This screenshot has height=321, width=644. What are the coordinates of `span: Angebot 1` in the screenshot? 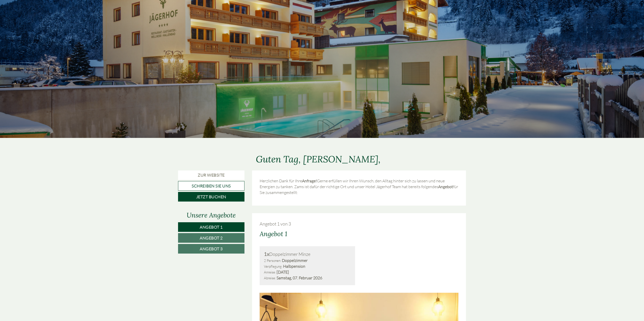 It's located at (211, 227).